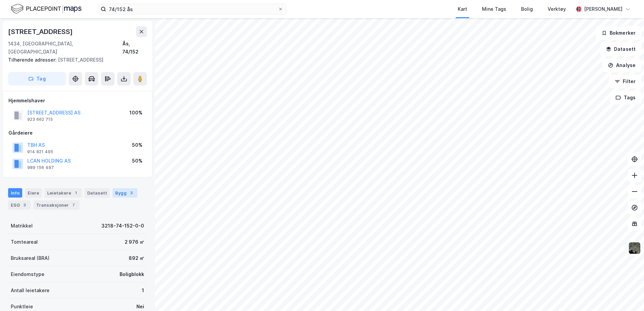 The image size is (644, 311). I want to click on button: Datasett, so click(621, 49).